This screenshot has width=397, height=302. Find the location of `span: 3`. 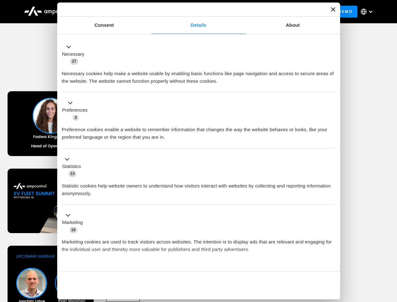

span: 3 is located at coordinates (75, 118).